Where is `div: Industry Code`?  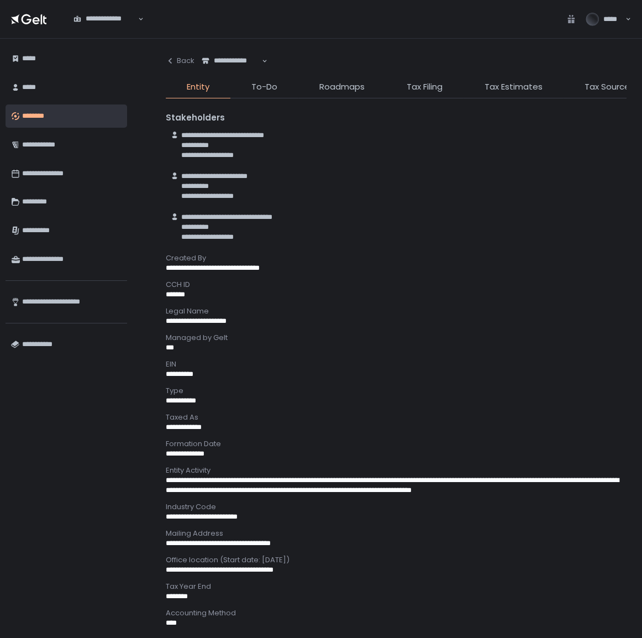 div: Industry Code is located at coordinates (396, 507).